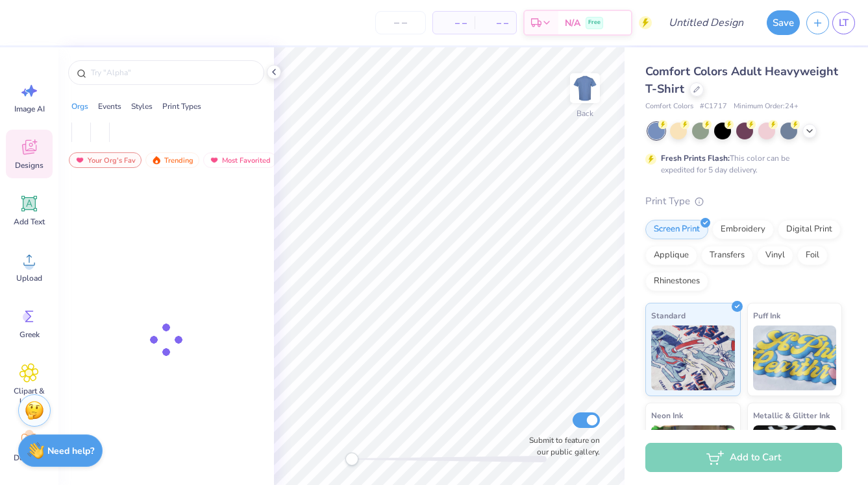 The width and height of the screenshot is (868, 485). I want to click on strong: Need help?, so click(71, 450).